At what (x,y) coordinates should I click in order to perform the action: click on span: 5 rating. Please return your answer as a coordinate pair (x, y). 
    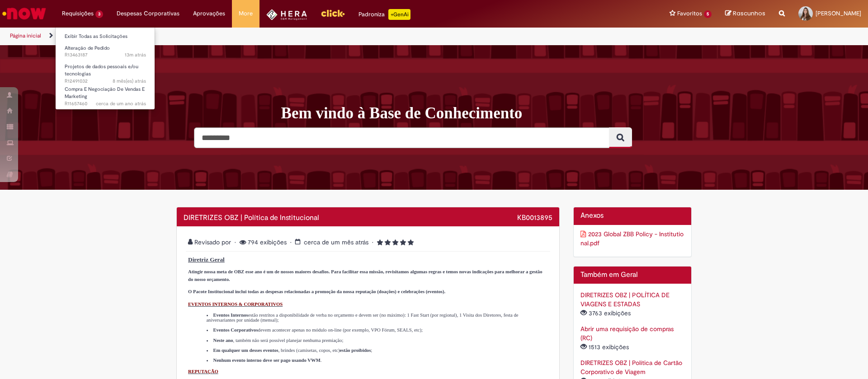
    Looking at the image, I should click on (393, 242).